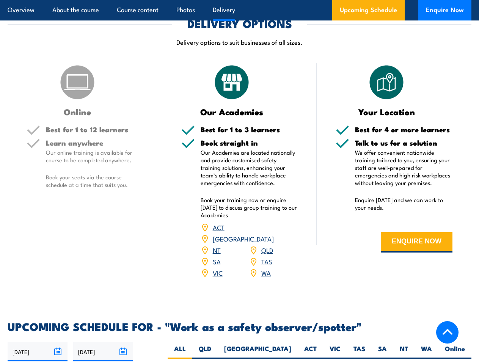 This screenshot has height=364, width=479. What do you see at coordinates (217, 261) in the screenshot?
I see `a: SA` at bounding box center [217, 261].